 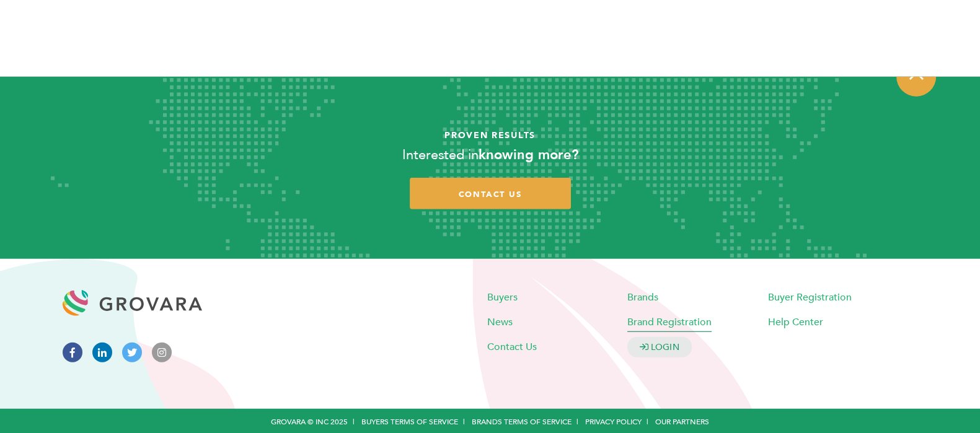 What do you see at coordinates (502, 297) in the screenshot?
I see `a: Buyers` at bounding box center [502, 297].